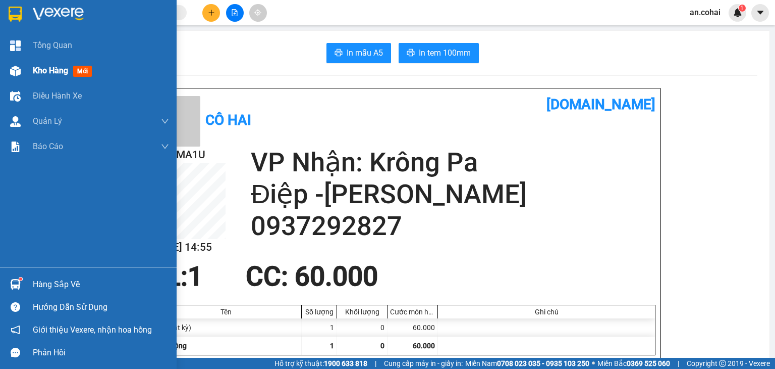  What do you see at coordinates (738, 13) in the screenshot?
I see `img: icon-new-feature` at bounding box center [738, 13].